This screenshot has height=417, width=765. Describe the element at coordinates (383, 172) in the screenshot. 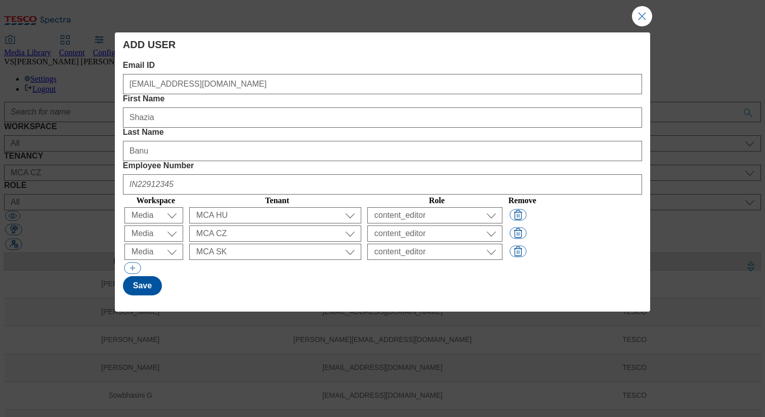

I see `div: Modal` at that location.